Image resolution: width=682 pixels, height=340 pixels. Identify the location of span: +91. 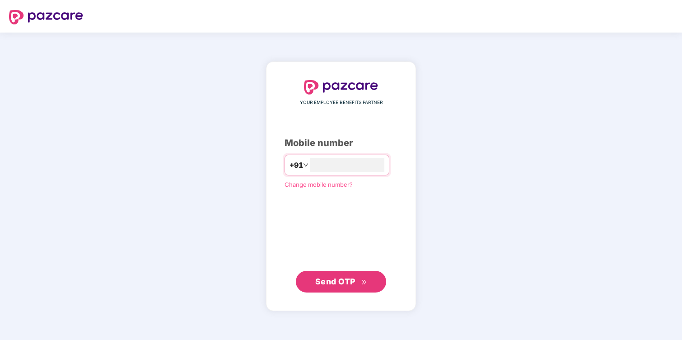
(296, 165).